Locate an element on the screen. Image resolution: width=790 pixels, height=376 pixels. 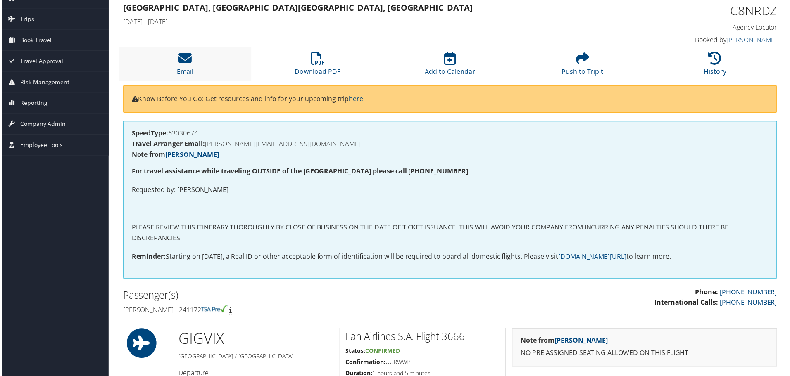
strong: Confirmation: is located at coordinates (365, 364).